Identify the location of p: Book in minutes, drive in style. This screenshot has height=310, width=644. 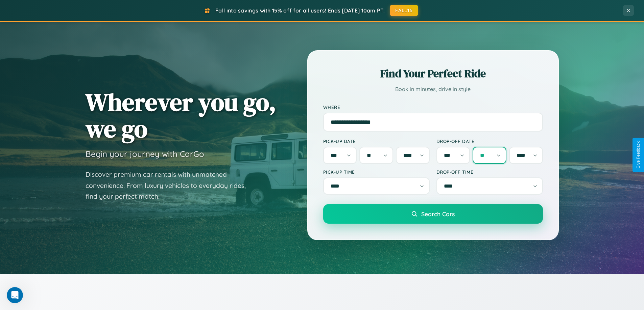
(433, 89).